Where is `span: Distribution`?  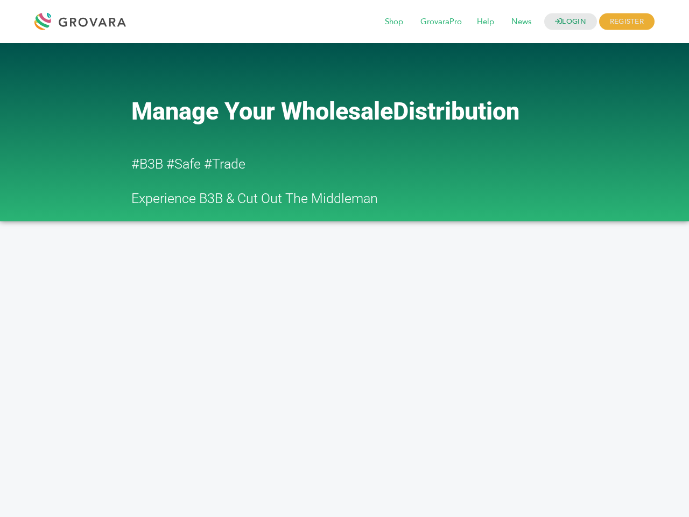 span: Distribution is located at coordinates (456, 111).